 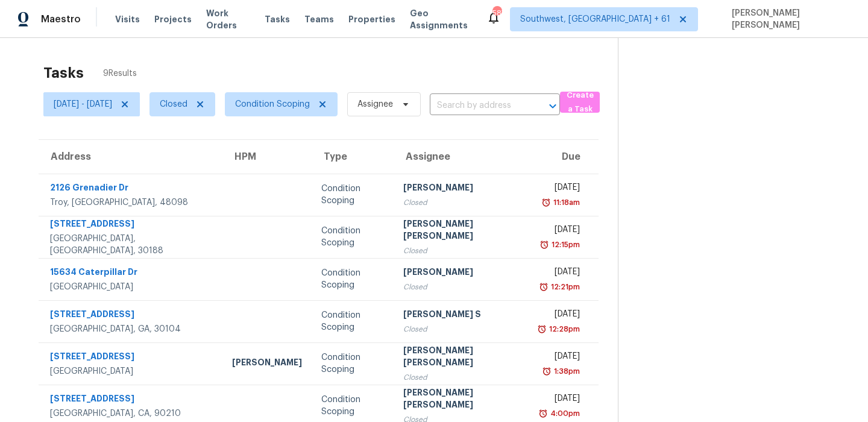 What do you see at coordinates (441, 20) in the screenshot?
I see `span: Geo Assignments` at bounding box center [441, 20].